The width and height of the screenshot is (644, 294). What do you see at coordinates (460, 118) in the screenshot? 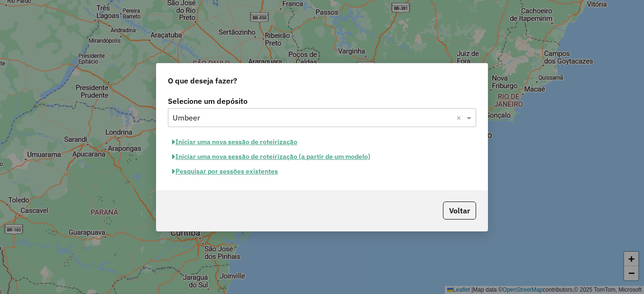
I see `span: Clear all` at bounding box center [460, 118].